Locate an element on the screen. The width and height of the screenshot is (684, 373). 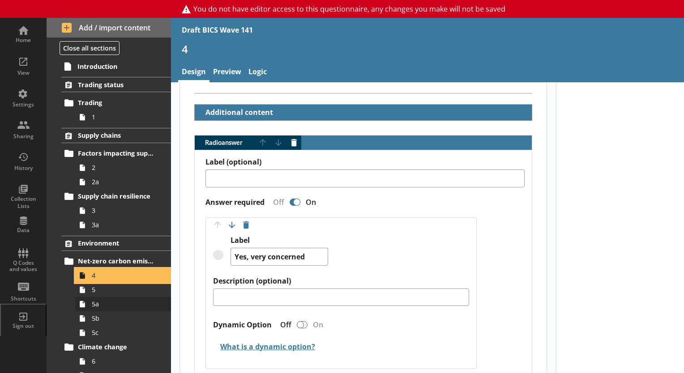
label: Description (optional) is located at coordinates (341, 281).